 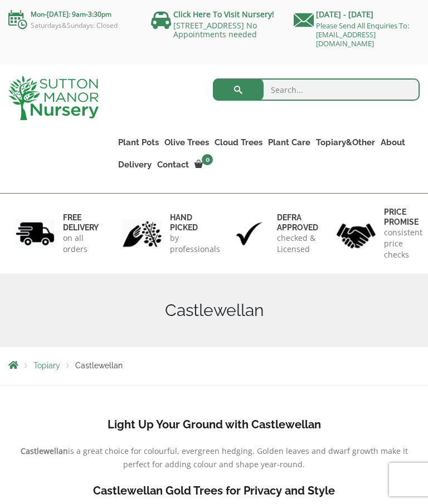 What do you see at coordinates (249, 234) in the screenshot?
I see `img: 3.jpg` at bounding box center [249, 234].